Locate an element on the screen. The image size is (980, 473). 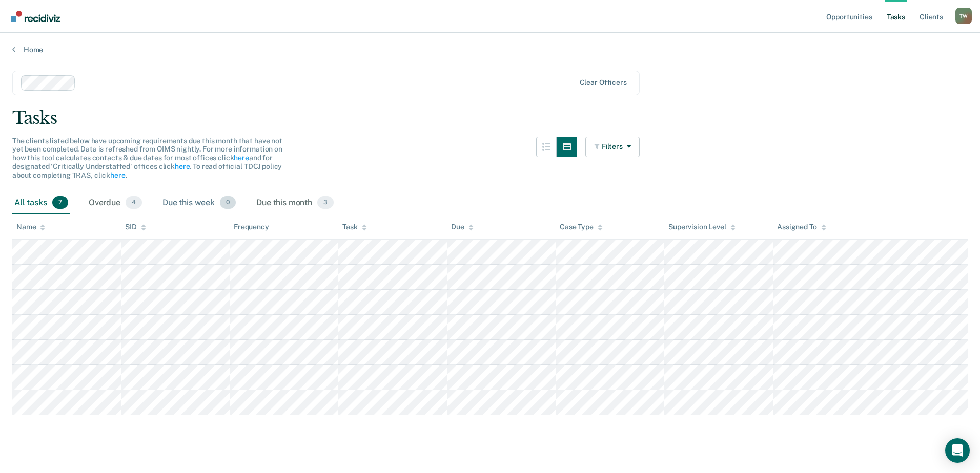
span: The clients listed below have upcoming requirements due this month that have not yet been complet... is located at coordinates (147, 157).